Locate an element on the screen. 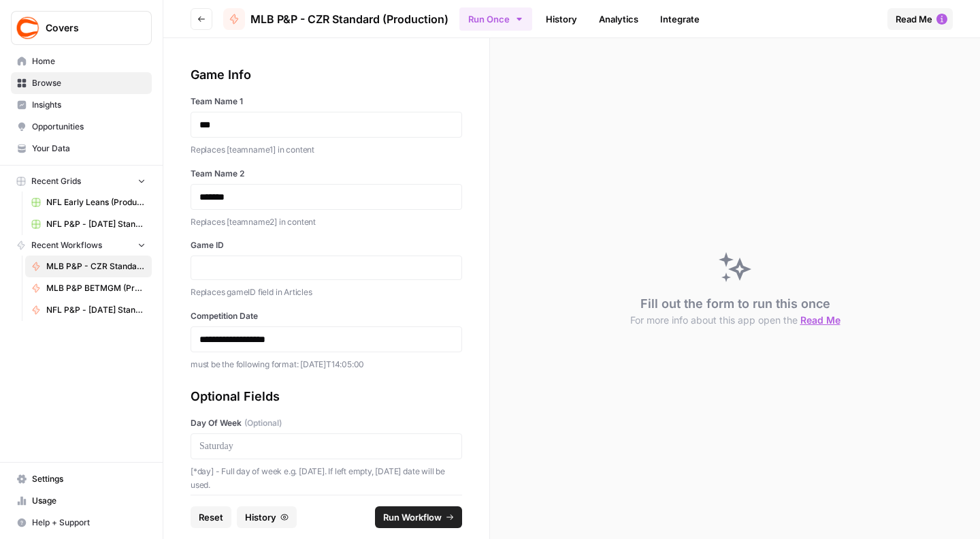 This screenshot has height=539, width=980. span: NFL Early Leans (Production) Grid is located at coordinates (96, 202).